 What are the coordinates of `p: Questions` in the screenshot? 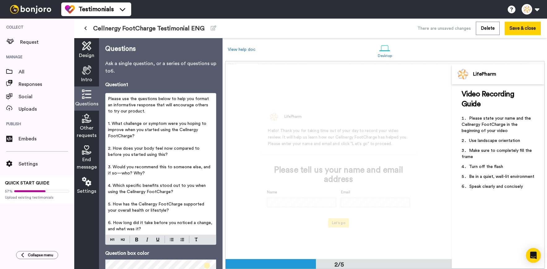 It's located at (161, 49).